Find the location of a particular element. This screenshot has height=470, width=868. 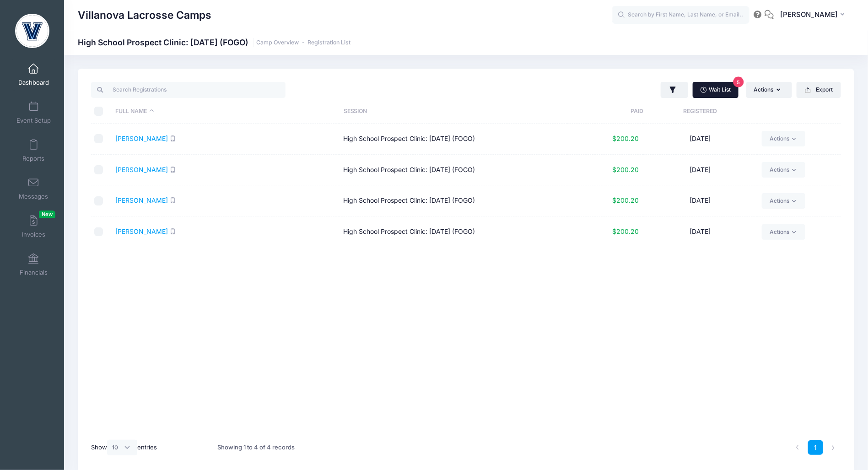

th: Session: activate to sort column ascending is located at coordinates (453, 111).